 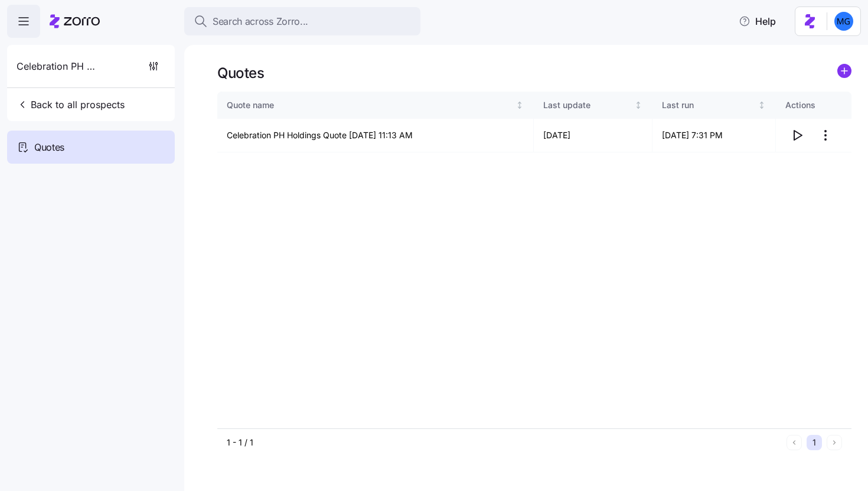 What do you see at coordinates (49, 147) in the screenshot?
I see `span: Quotes` at bounding box center [49, 147].